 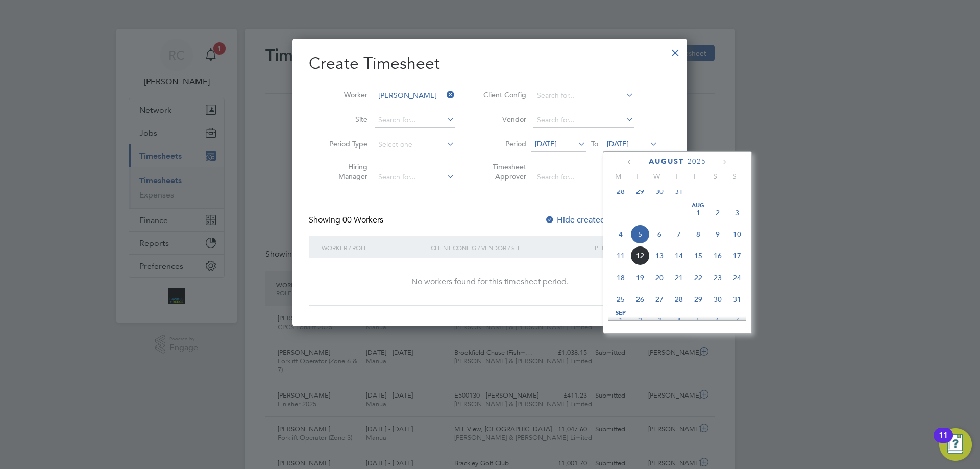 What do you see at coordinates (345, 119) in the screenshot?
I see `label: Site` at bounding box center [345, 119].